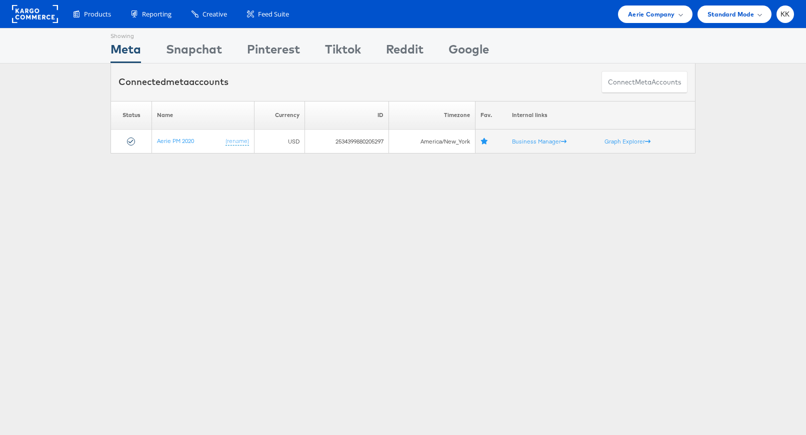 The width and height of the screenshot is (806, 435). Describe the element at coordinates (539, 141) in the screenshot. I see `a: Business Manager` at that location.